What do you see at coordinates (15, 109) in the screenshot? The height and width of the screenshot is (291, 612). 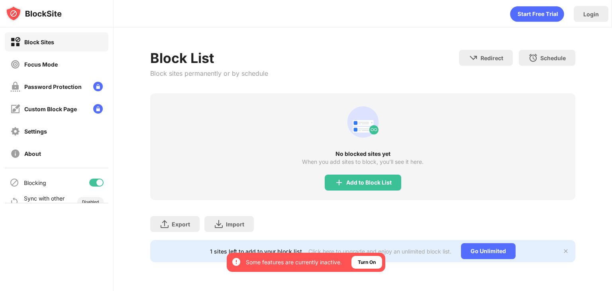 I see `img: customize-block-page-off.svg` at bounding box center [15, 109].